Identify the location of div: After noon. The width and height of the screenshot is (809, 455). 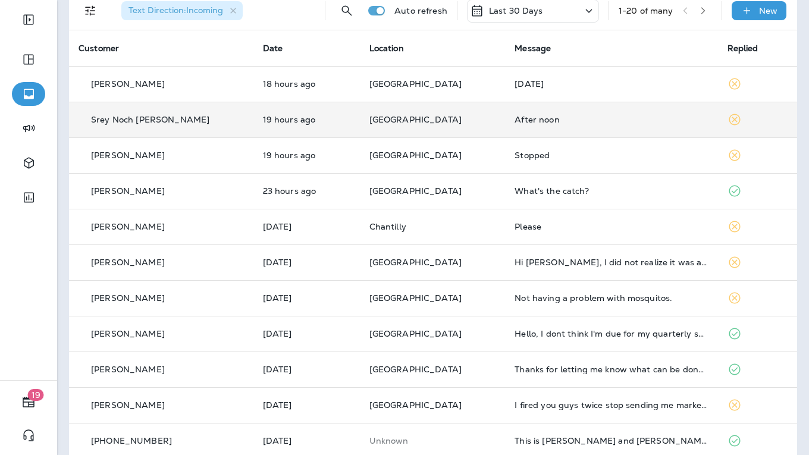
(611, 120).